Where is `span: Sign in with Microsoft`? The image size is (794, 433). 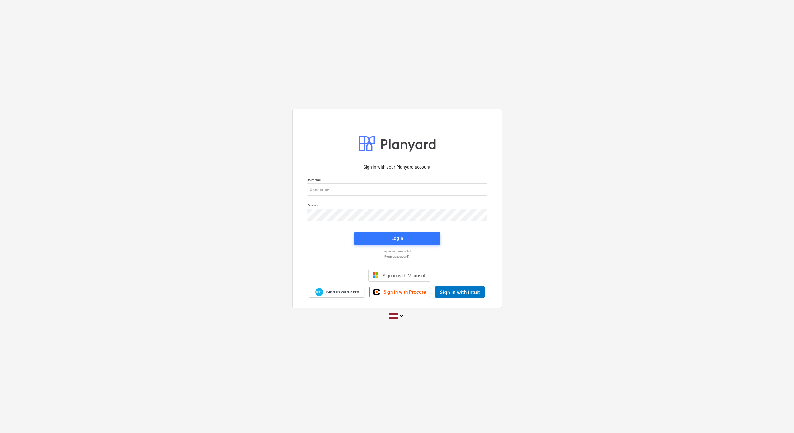
span: Sign in with Microsoft is located at coordinates (405, 276).